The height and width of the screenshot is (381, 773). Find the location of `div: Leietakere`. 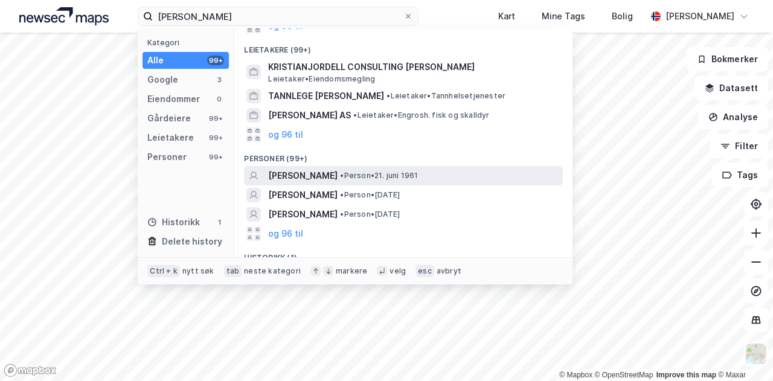

div: Leietakere is located at coordinates (170, 138).